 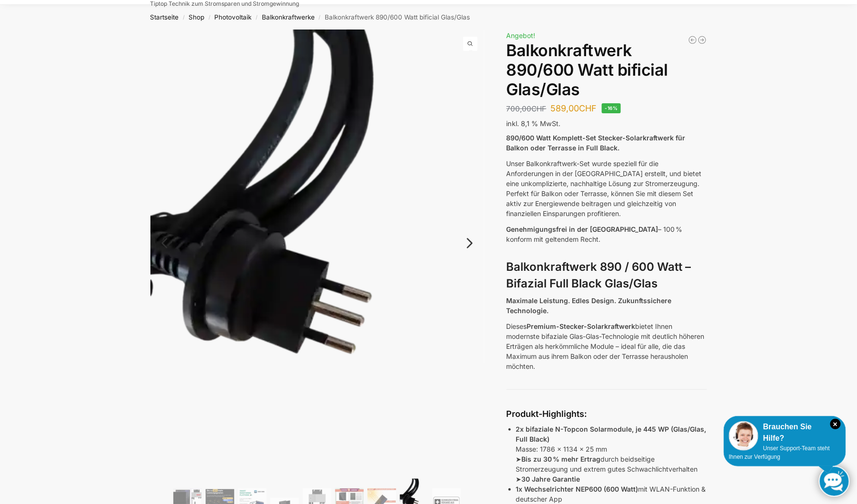 I want to click on p: Dieses bietet Ihnen modernste bifaziale Glas-Glas-Technologie mit deutlich höheren Erträgen als h..., so click(x=606, y=346).